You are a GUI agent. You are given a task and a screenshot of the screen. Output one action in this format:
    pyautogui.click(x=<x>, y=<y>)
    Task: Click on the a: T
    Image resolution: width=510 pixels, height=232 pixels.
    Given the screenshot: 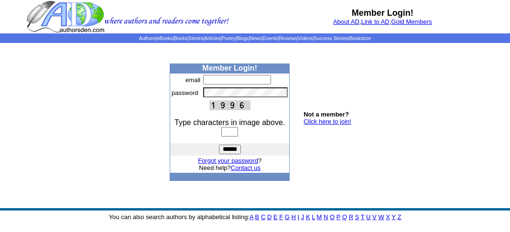 What is the action you would take?
    pyautogui.click(x=363, y=217)
    